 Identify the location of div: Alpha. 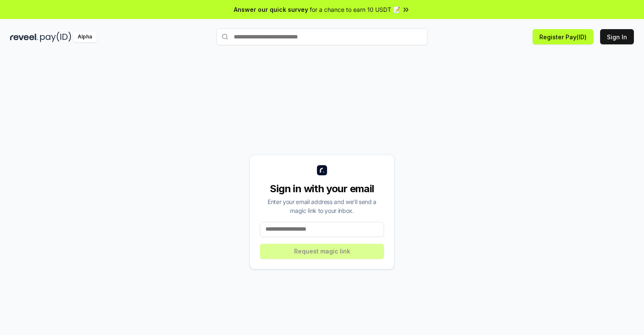
(85, 37).